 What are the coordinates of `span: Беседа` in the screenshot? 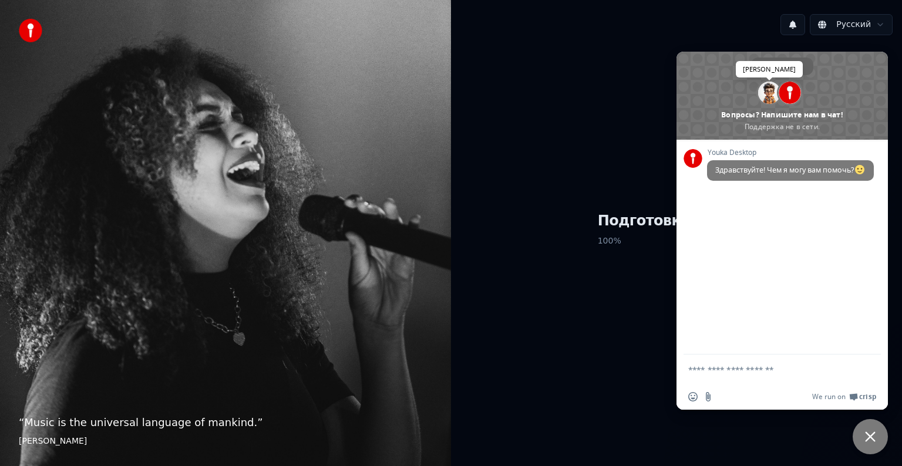 It's located at (789, 66).